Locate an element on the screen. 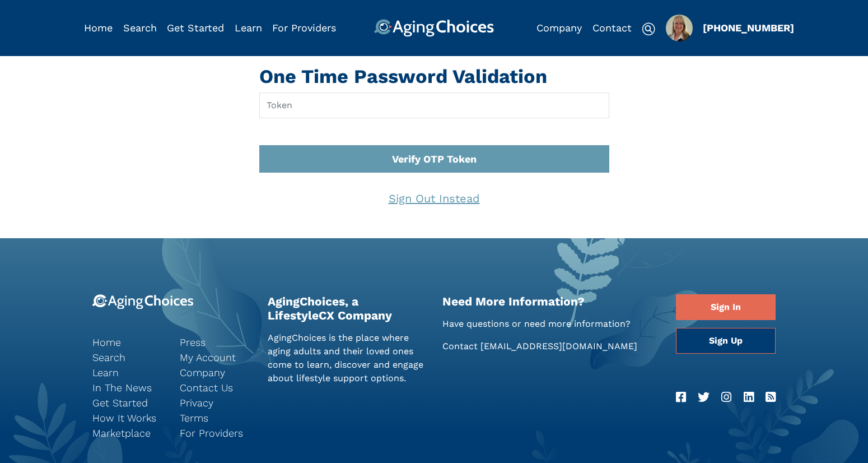  a: Contact is located at coordinates (612, 27).